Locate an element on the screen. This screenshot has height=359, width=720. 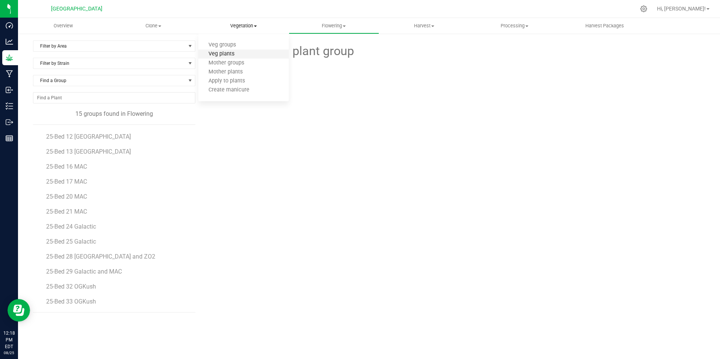
span: Apply to plants is located at coordinates (226, 81).